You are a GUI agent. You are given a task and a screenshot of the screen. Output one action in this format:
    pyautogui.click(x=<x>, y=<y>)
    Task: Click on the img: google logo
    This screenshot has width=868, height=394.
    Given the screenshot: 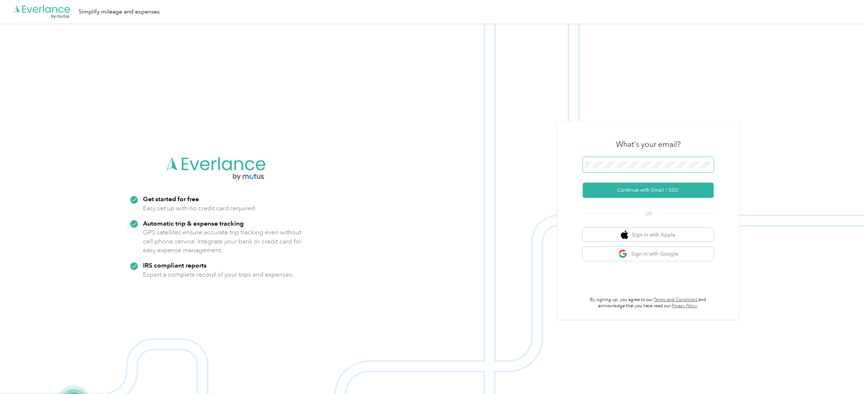 What is the action you would take?
    pyautogui.click(x=623, y=253)
    